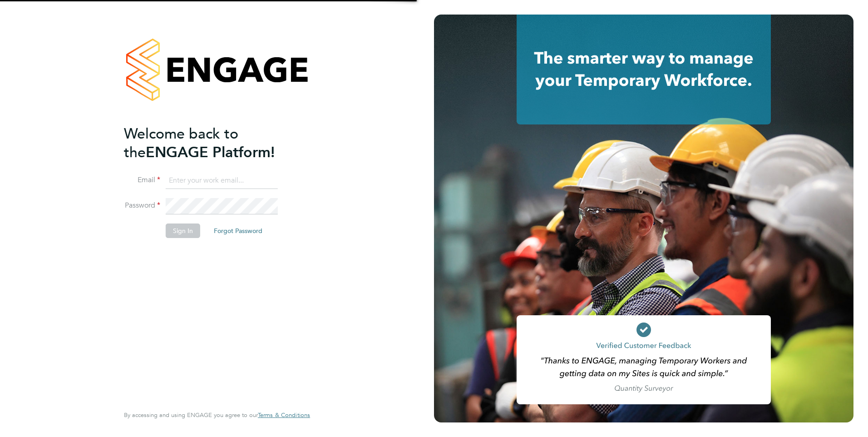 This screenshot has width=868, height=437. Describe the element at coordinates (142, 205) in the screenshot. I see `label: Password` at that location.